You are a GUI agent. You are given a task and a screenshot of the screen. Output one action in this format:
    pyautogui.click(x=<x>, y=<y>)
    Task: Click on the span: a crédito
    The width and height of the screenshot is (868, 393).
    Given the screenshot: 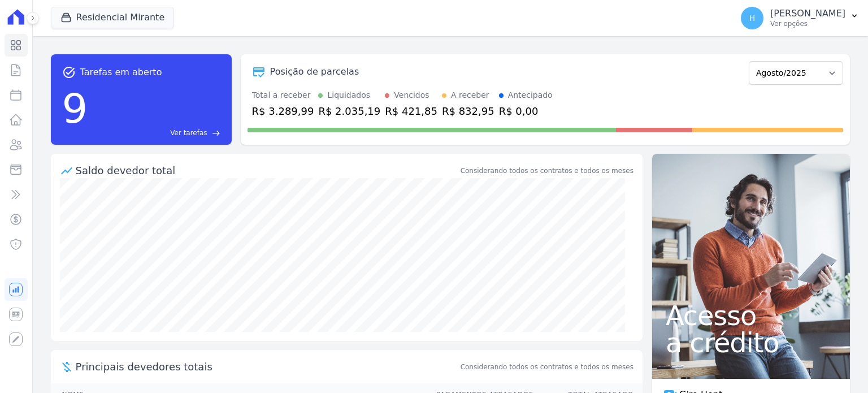 What is the action you would take?
    pyautogui.click(x=751, y=343)
    